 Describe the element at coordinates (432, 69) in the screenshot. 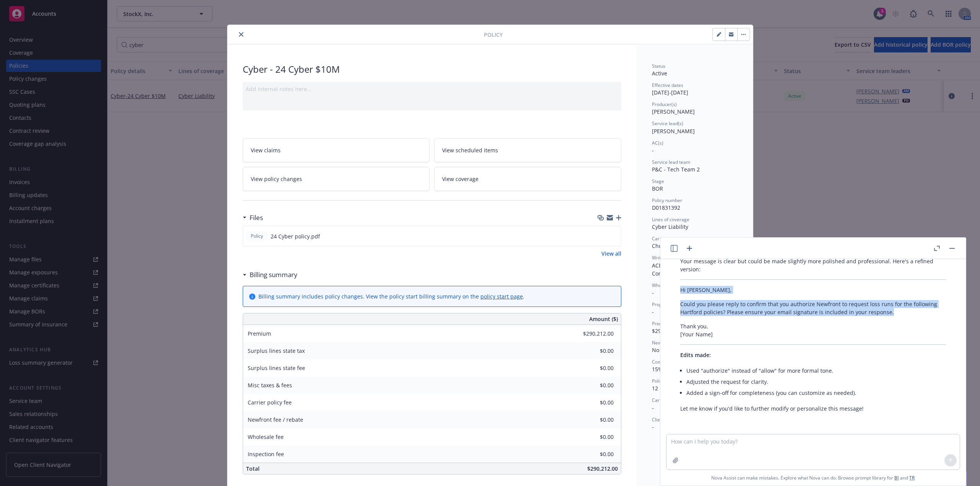

I see `div: Cyber - 24 Cyber $10M` at that location.